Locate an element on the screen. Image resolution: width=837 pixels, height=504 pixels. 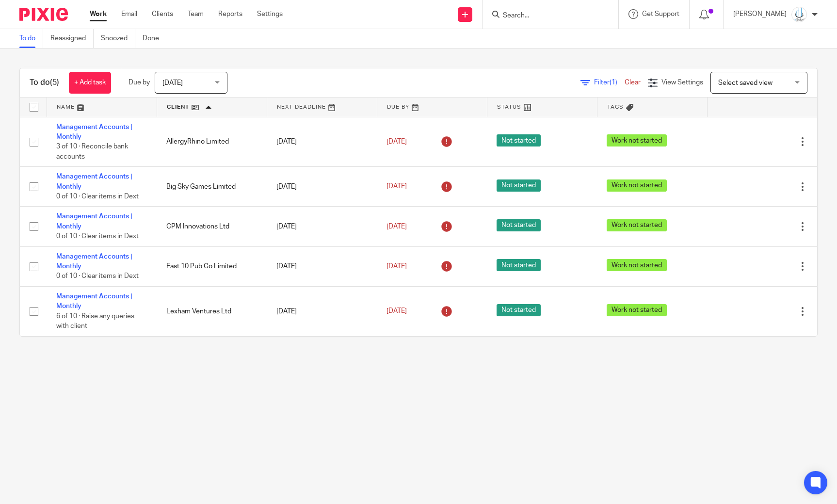
a: Team is located at coordinates (195, 14).